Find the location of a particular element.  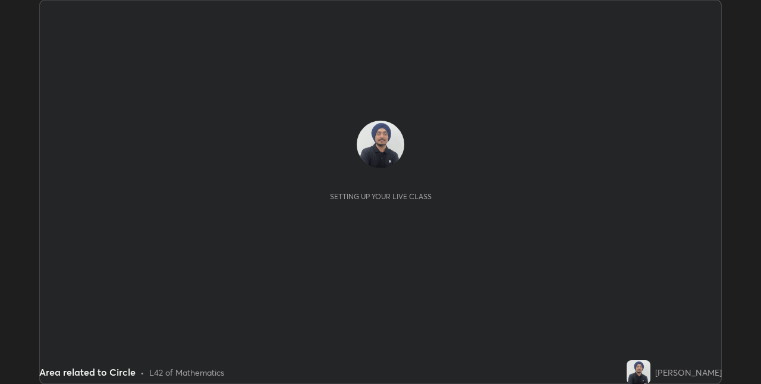

div: L42 of Mathematics is located at coordinates (187, 372).